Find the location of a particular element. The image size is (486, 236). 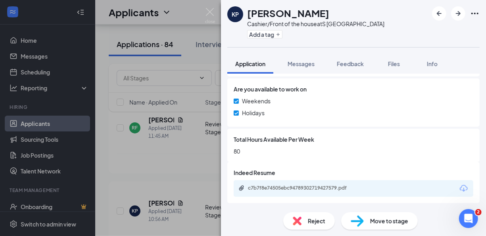

div: c7b7f8e74505ebc94789302719427579.pdf is located at coordinates (303, 188).